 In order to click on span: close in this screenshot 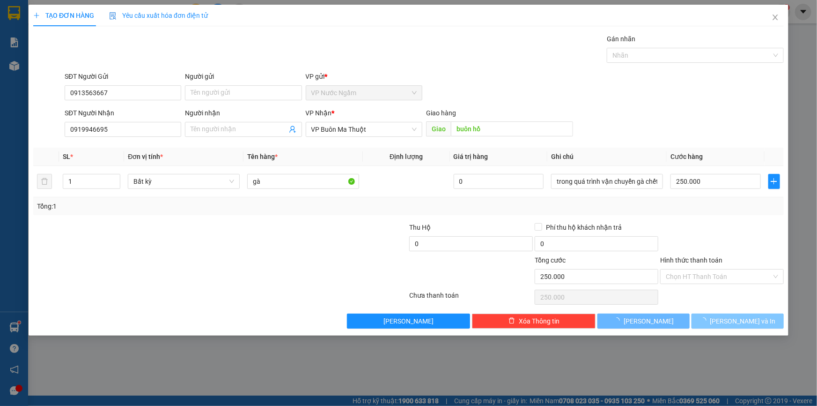, I will do `click(776, 17)`.